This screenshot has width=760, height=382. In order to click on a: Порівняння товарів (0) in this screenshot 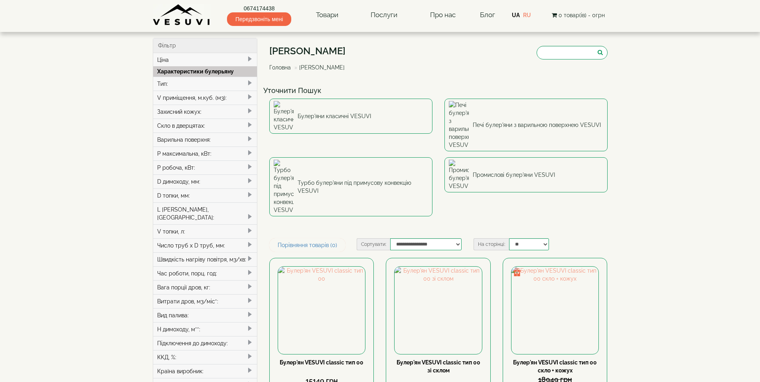, I will do `click(307, 245)`.